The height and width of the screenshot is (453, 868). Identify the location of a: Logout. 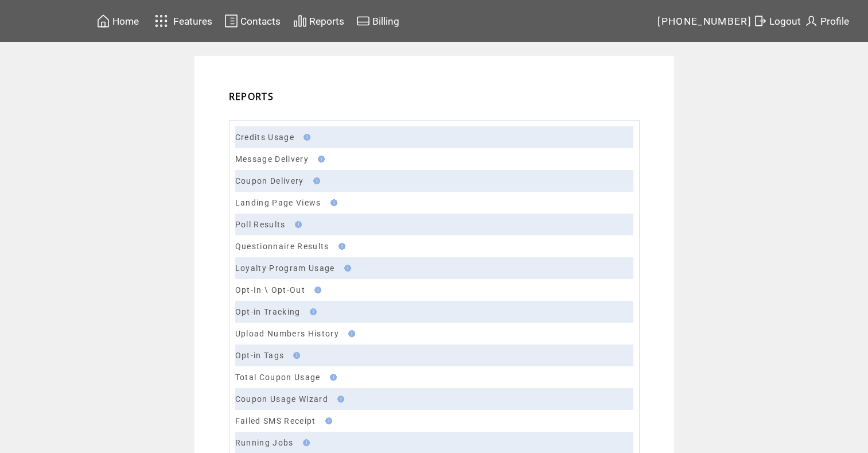
(777, 21).